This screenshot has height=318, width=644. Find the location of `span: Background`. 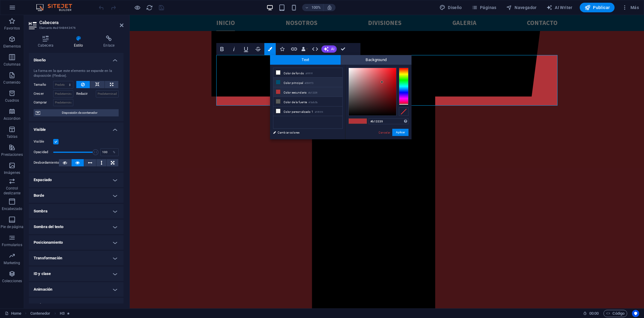

span: Background is located at coordinates (376, 60).